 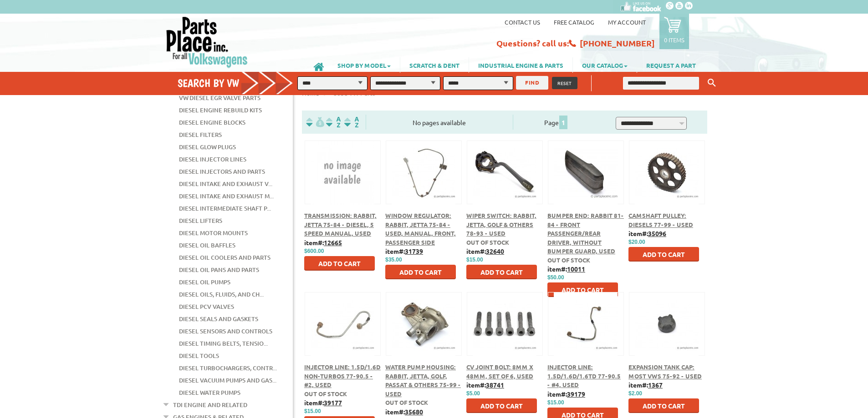 What do you see at coordinates (226, 196) in the screenshot?
I see `a: Diesel Intake and Exhaust M...` at bounding box center [226, 196].